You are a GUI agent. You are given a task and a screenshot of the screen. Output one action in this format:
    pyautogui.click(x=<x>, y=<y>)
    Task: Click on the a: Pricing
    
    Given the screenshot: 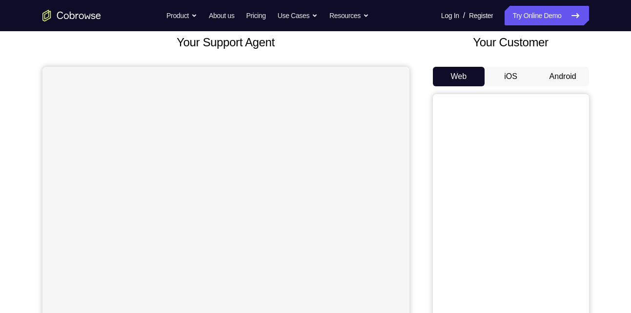 What is the action you would take?
    pyautogui.click(x=256, y=16)
    